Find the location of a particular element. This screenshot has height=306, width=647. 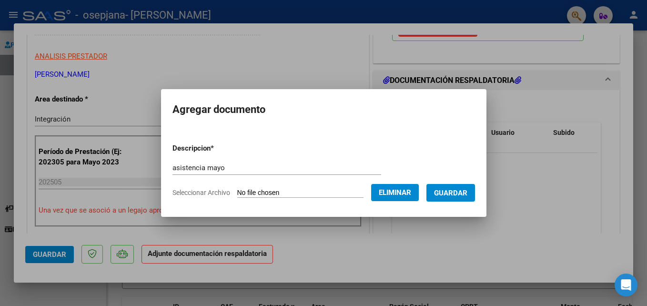

p: Descripcion is located at coordinates (218, 148).